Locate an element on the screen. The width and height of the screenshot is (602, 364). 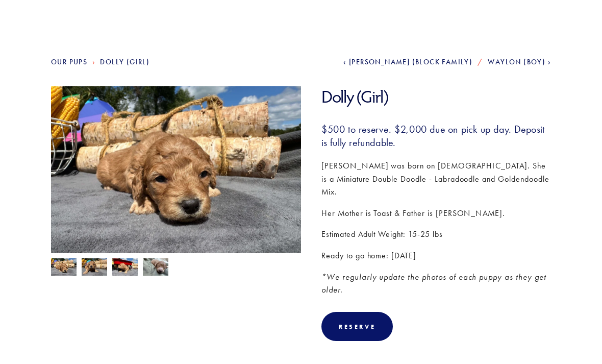
h3: $500 to reserve. $2,000 due on pick up day. Deposit is fully refundable. is located at coordinates (436, 136).